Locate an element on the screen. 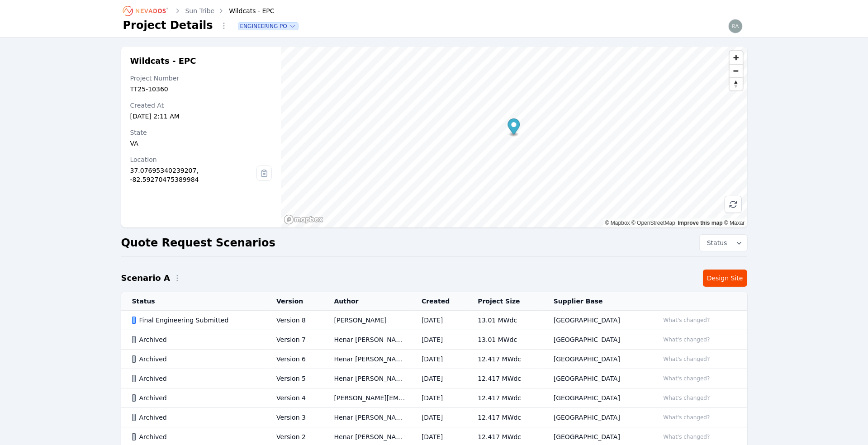 This screenshot has width=868, height=445. span: Engineering PO is located at coordinates (268, 26).